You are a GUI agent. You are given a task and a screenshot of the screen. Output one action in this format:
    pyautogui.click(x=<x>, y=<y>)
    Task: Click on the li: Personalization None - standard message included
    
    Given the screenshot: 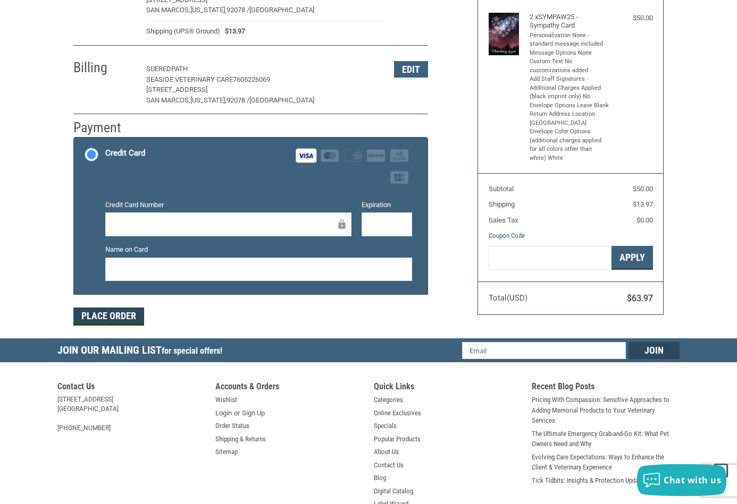 What is the action you would take?
    pyautogui.click(x=569, y=40)
    